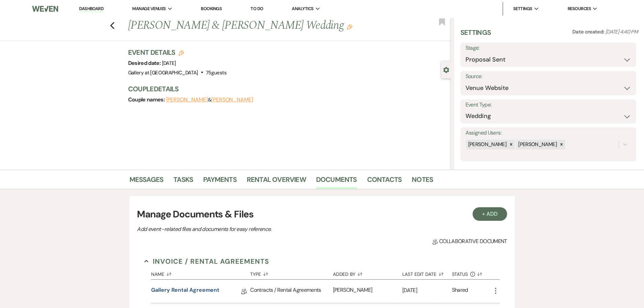  I want to click on h3: Couple Details, so click(286, 89).